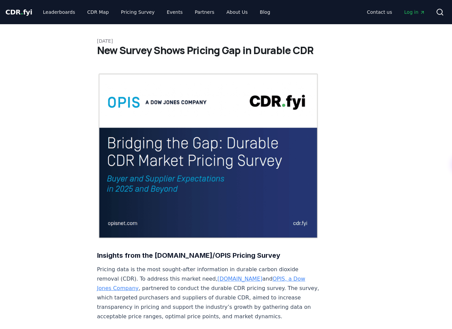 The width and height of the screenshot is (452, 329). What do you see at coordinates (98, 12) in the screenshot?
I see `a: CDR Map` at bounding box center [98, 12].